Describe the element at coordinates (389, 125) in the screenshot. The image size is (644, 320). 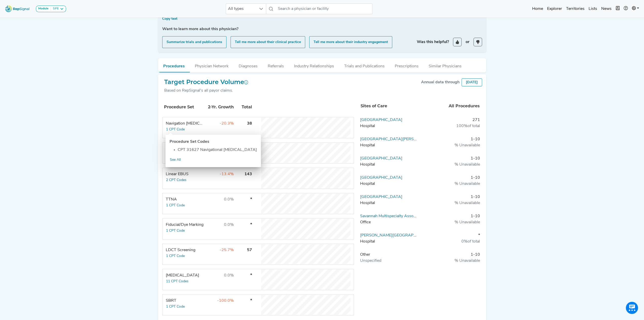
I see `td: Memorial Health University Medical Center` at that location.